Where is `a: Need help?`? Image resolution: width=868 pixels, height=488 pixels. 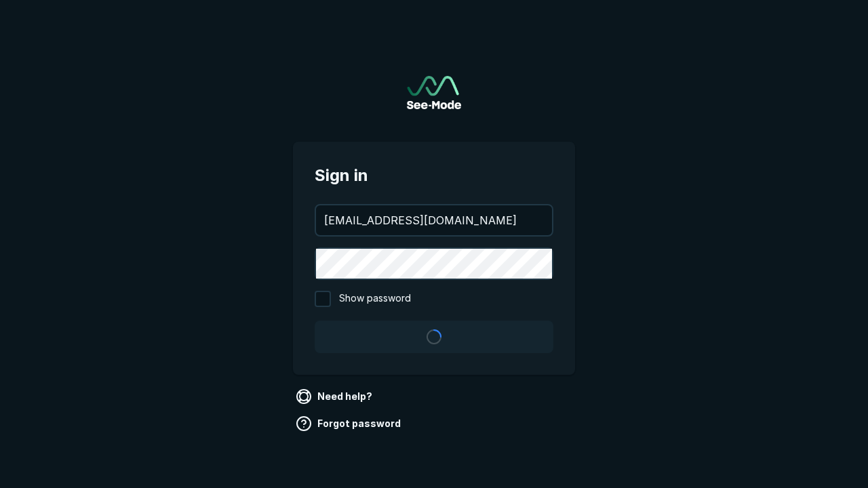
a: Need help? is located at coordinates (335, 396).